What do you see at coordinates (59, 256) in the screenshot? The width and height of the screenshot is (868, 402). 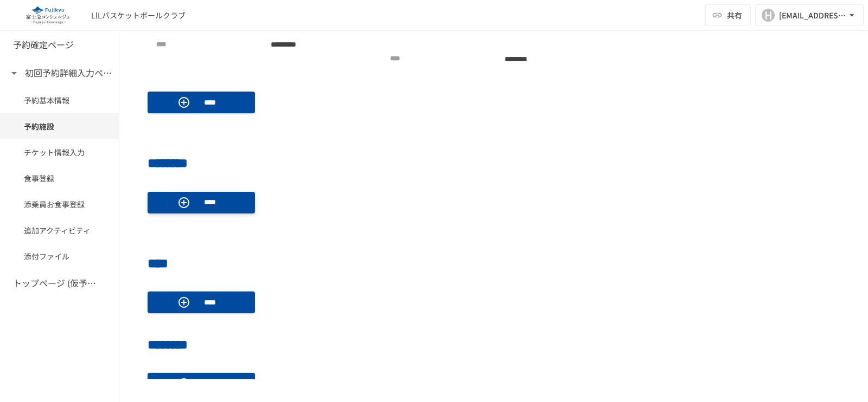 I see `span: 添付ファイル` at bounding box center [59, 256].